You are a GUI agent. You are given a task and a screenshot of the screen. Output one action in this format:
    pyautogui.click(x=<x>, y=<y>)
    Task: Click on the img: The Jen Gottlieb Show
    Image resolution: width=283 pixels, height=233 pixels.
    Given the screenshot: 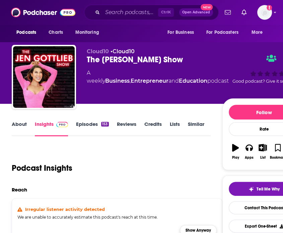 What is the action you would take?
    pyautogui.click(x=44, y=77)
    